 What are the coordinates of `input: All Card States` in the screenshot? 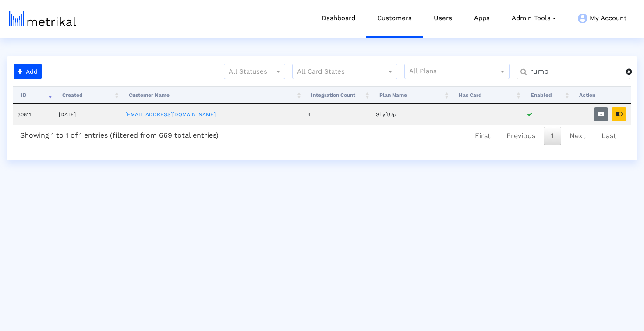 It's located at (337, 72).